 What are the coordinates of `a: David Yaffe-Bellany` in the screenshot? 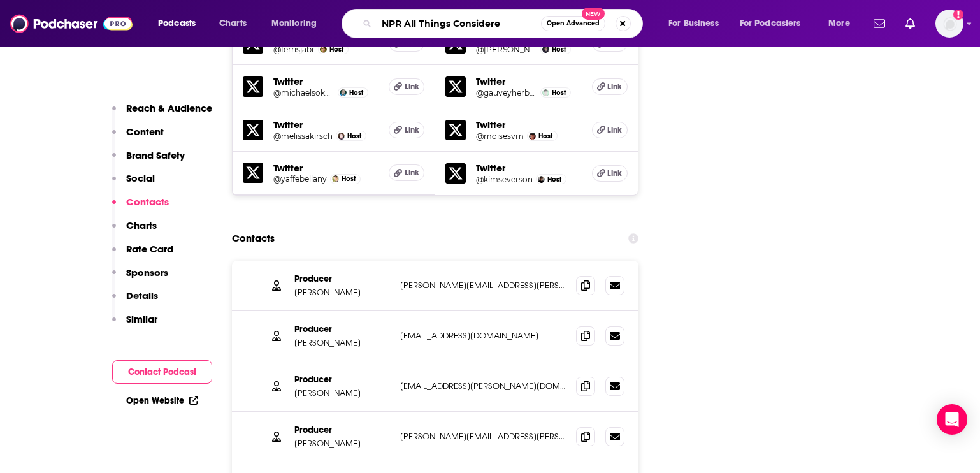 It's located at (335, 179).